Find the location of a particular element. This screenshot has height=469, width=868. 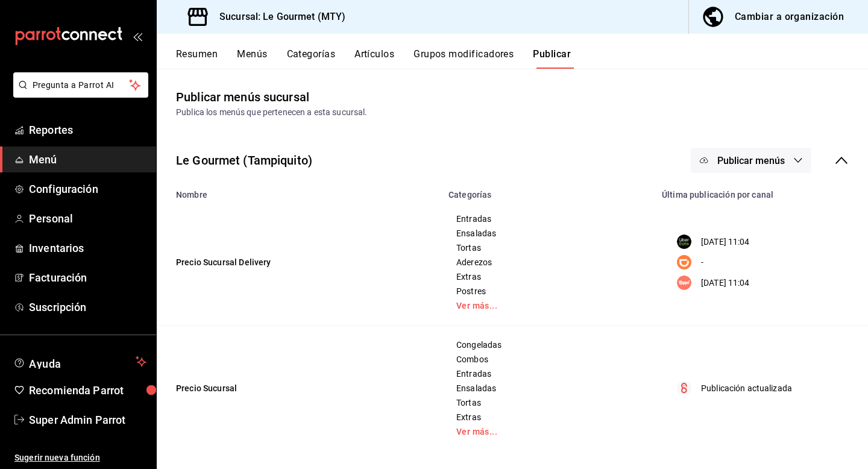

td: Precio Sucursal Delivery is located at coordinates (299, 262).